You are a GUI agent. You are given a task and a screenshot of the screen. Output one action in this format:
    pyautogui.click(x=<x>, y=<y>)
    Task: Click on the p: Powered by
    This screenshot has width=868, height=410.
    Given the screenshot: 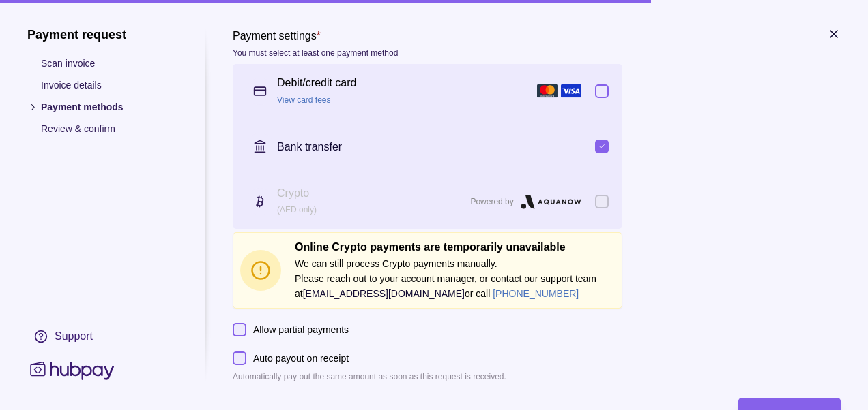 What is the action you would take?
    pyautogui.click(x=491, y=201)
    